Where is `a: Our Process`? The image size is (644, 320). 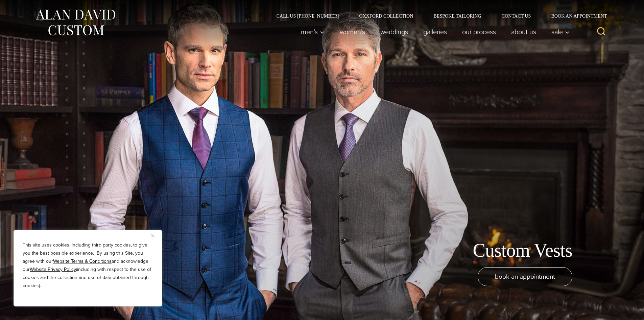
a: Our Process is located at coordinates (478, 32).